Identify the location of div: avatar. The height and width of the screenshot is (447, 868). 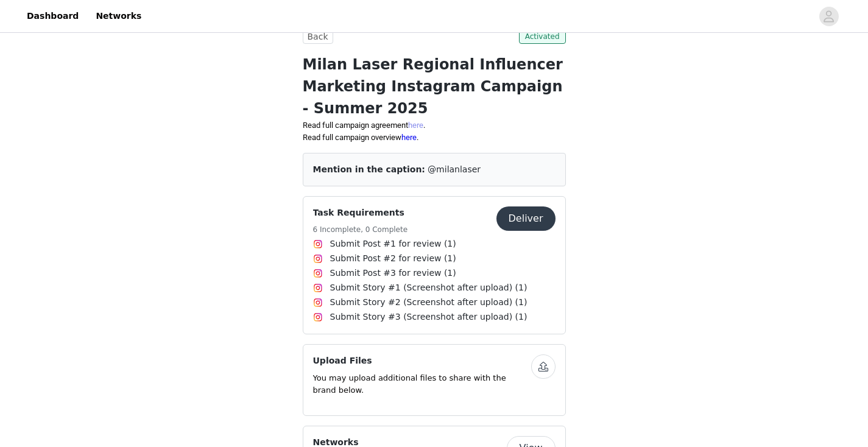
(829, 16).